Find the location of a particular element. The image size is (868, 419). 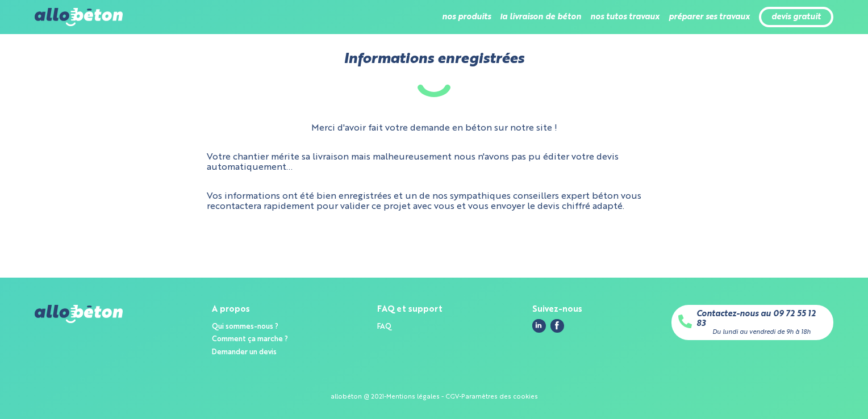

a: Paramètres des cookies is located at coordinates (499, 397).